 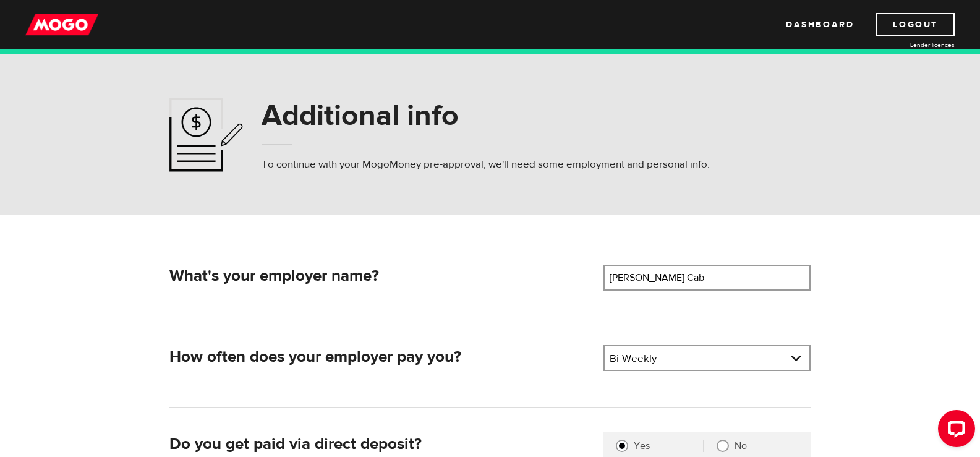 What do you see at coordinates (908, 45) in the screenshot?
I see `a: Lender licences` at bounding box center [908, 45].